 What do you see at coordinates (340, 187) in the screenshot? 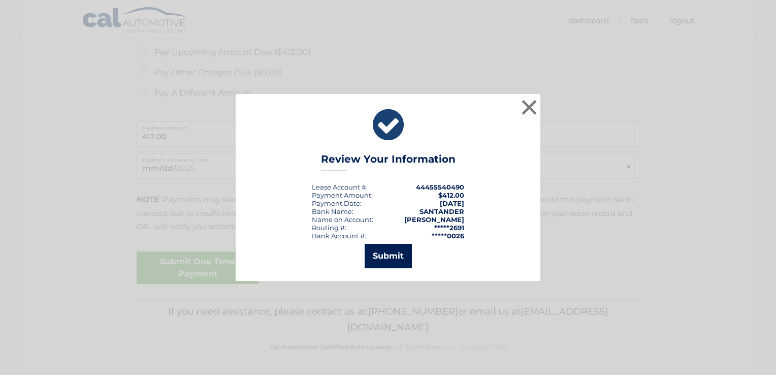
I see `div: Lease Account #:` at bounding box center [340, 187].